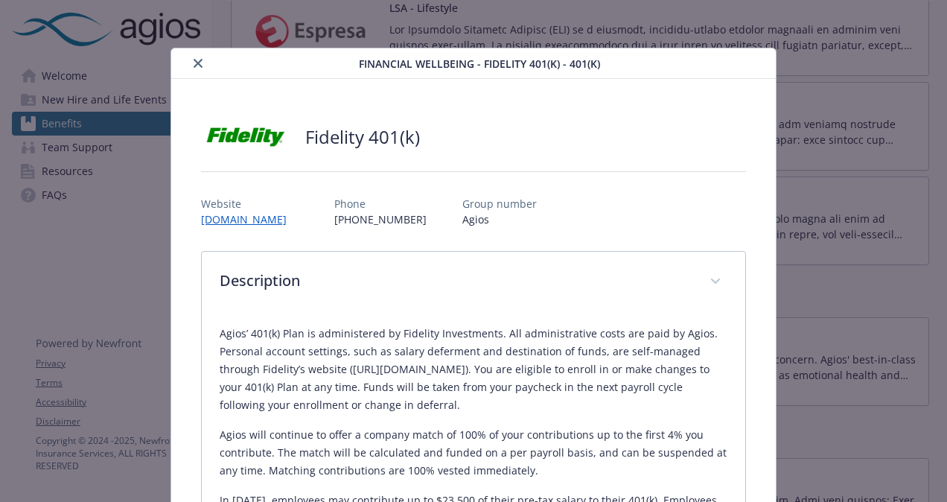 This screenshot has width=947, height=502. I want to click on img: Fidelity Investments, so click(246, 137).